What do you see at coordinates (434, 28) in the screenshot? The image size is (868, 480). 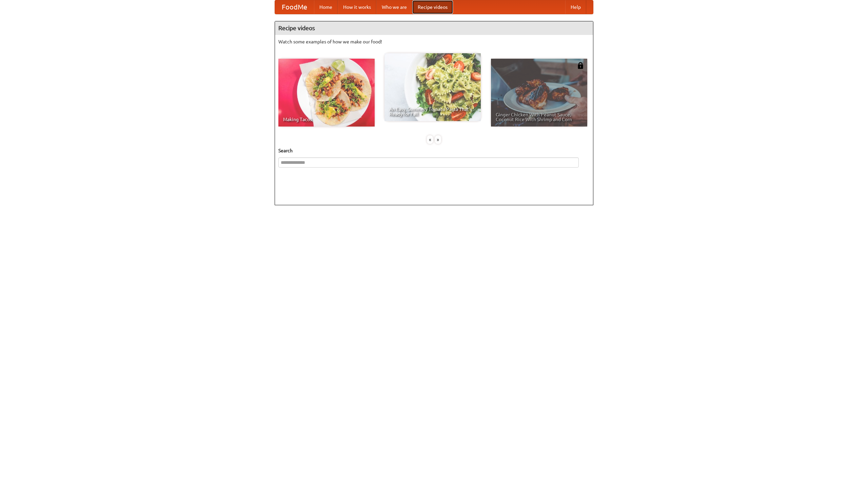 I see `h4: Recipe videos` at bounding box center [434, 28].